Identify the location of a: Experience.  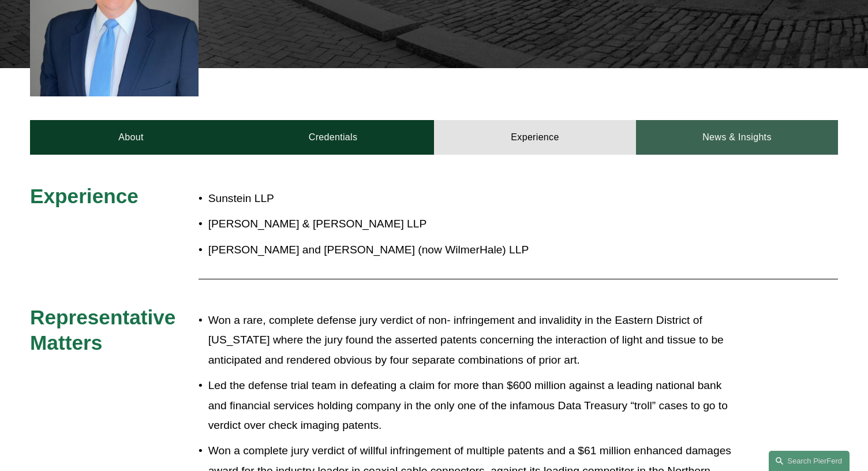
(535, 137).